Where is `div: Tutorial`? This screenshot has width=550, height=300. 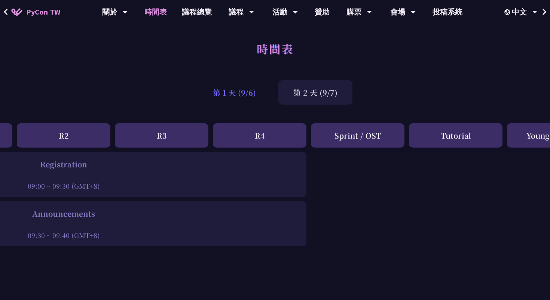 div: Tutorial is located at coordinates (455, 135).